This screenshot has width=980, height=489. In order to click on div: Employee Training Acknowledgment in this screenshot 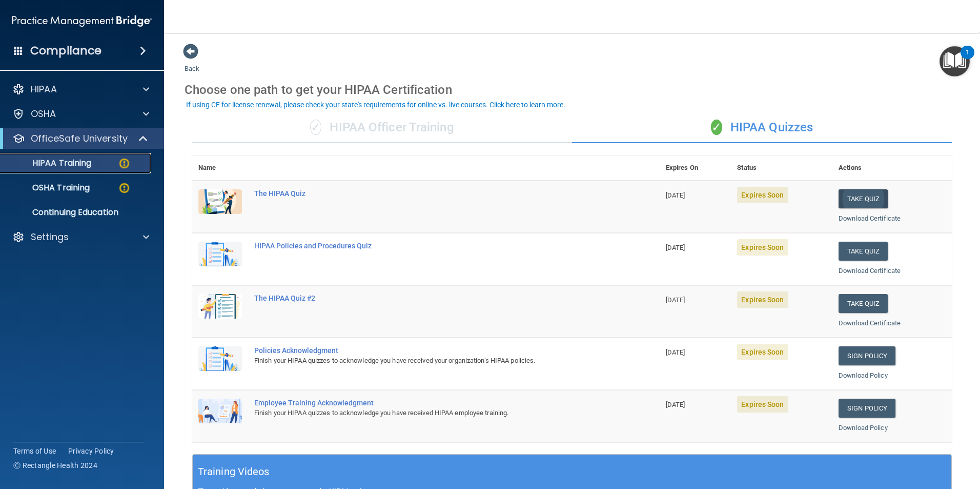, I will do `click(431, 403)`.